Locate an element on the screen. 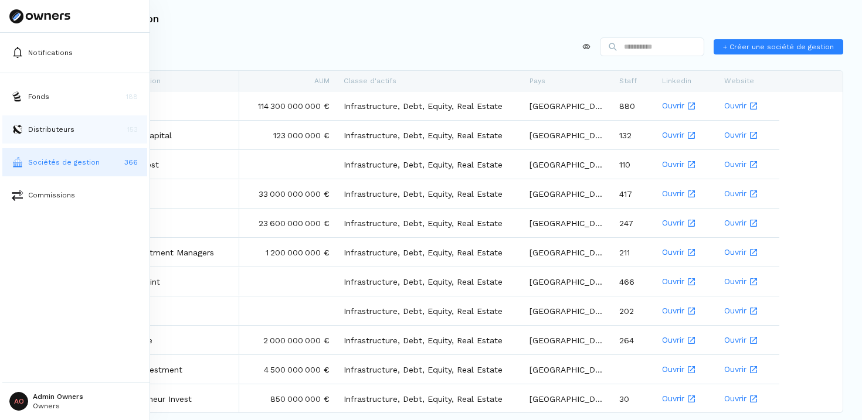  p: Admin Owners is located at coordinates (58, 397).